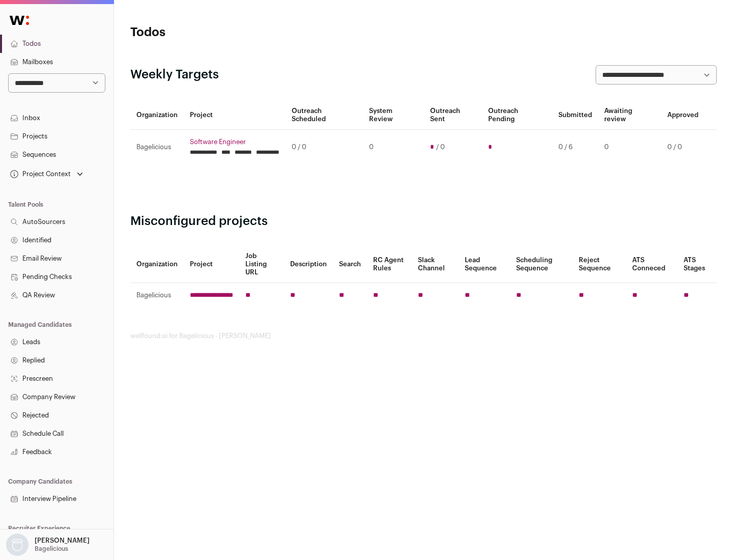  I want to click on th: Scheduling Sequence, so click(542, 265).